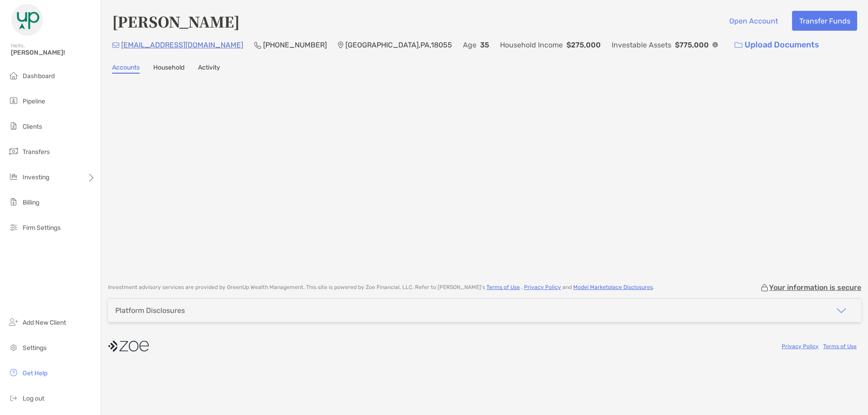  Describe the element at coordinates (642, 45) in the screenshot. I see `p: Investable Assets` at that location.